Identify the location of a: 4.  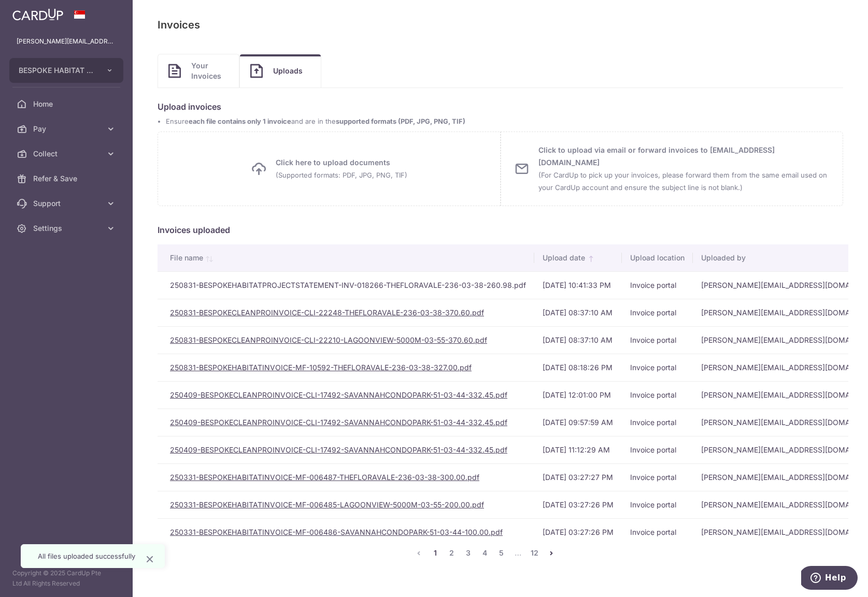
(485, 553).